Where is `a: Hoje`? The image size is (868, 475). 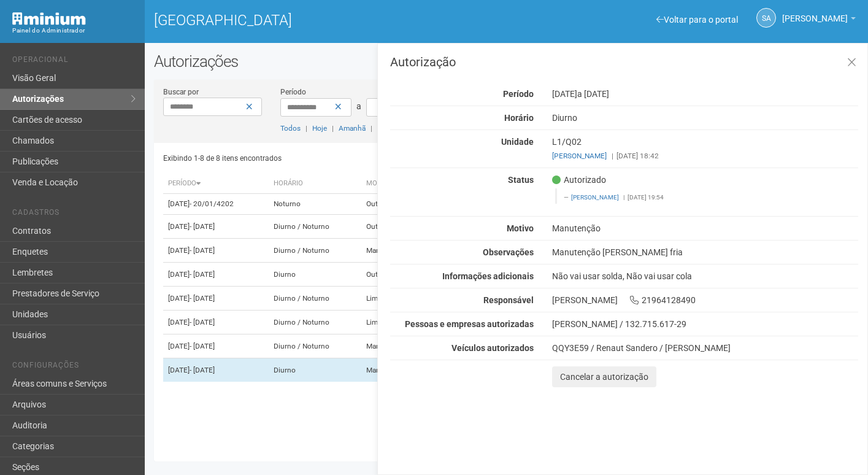 a: Hoje is located at coordinates (320, 128).